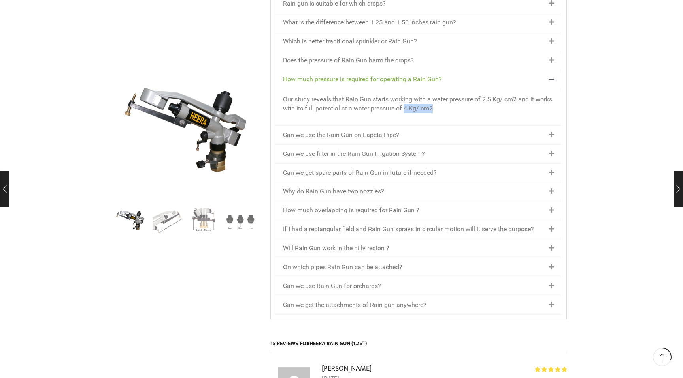  What do you see at coordinates (408, 229) in the screenshot?
I see `a: If I had a rectangular field and Rain Gun sprays in circular motion will it serve the purpose?` at bounding box center [408, 229].